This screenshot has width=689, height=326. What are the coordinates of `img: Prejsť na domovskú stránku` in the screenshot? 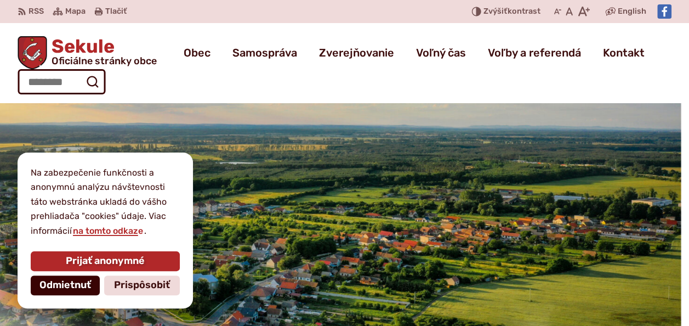 It's located at (32, 53).